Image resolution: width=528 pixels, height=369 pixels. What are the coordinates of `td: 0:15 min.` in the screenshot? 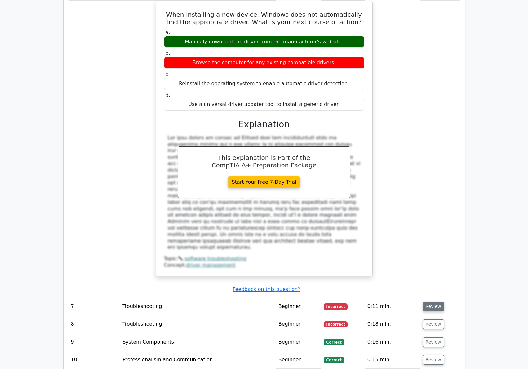 It's located at (392, 360).